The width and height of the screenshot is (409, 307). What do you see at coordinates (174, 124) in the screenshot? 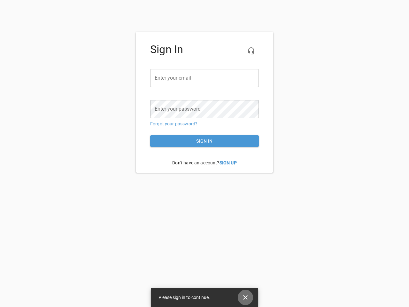
I see `a: Forgot your password?` at bounding box center [174, 124].